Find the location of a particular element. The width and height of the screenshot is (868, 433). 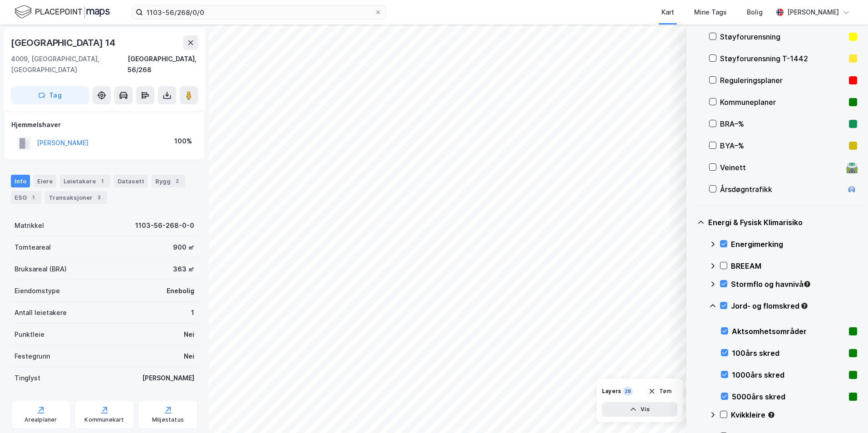

img: logo.f888ab2527a4732fd821a326f86c7f29.svg is located at coordinates (62, 12).